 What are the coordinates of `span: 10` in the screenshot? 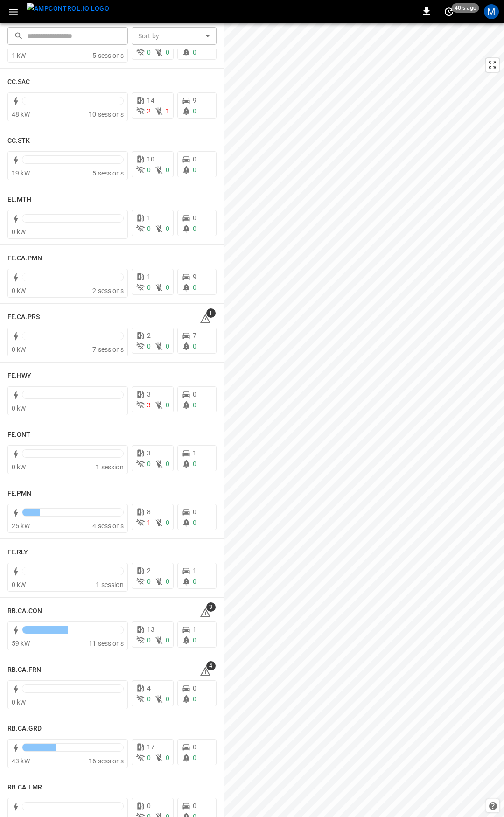 It's located at (150, 160).